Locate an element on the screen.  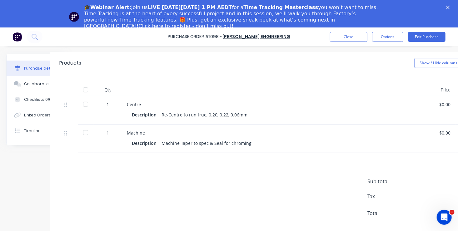
span: Total is located at coordinates (391, 213).